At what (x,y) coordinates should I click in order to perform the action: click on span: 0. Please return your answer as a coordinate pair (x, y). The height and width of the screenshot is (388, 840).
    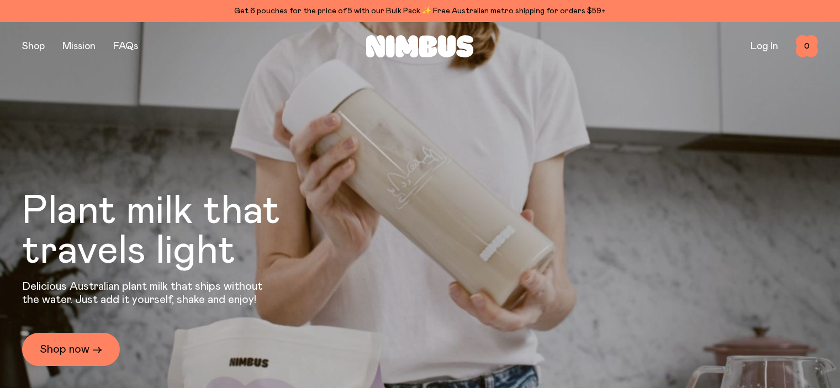
    Looking at the image, I should click on (807, 46).